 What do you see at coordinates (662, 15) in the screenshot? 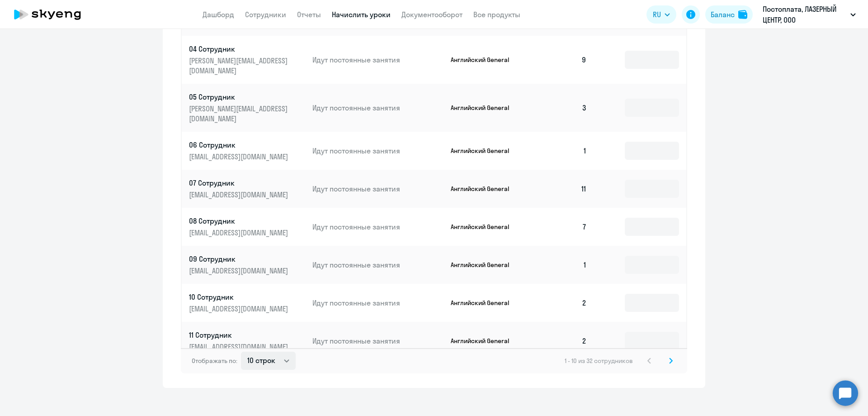
I see `button: RU` at bounding box center [662, 15].